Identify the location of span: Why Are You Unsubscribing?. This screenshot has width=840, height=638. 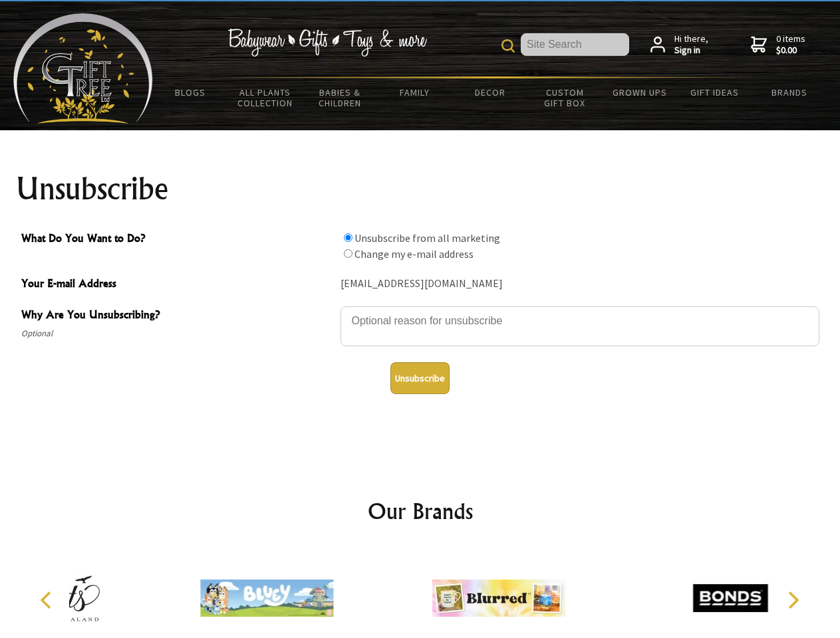
(178, 315).